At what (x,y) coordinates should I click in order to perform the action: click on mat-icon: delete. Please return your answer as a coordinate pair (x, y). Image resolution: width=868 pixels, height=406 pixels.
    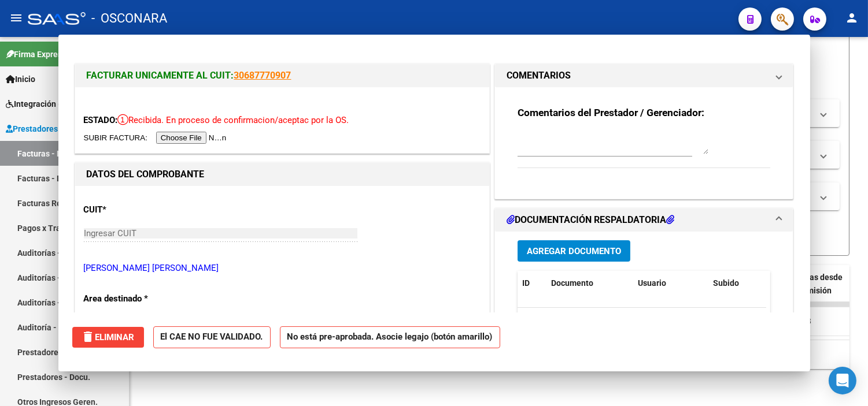
    Looking at the image, I should click on (88, 337).